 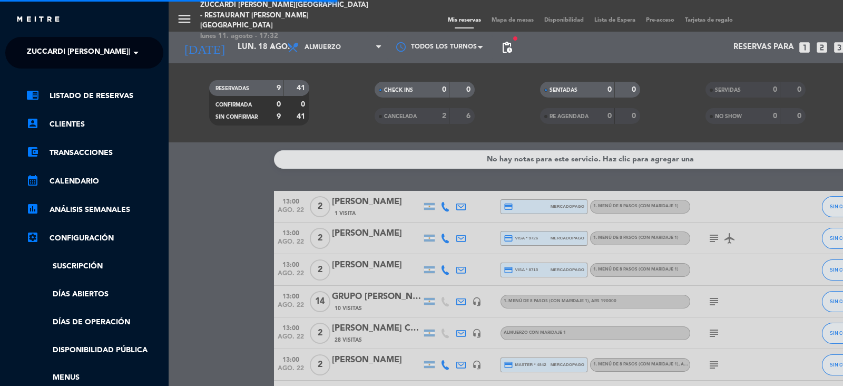 I want to click on a: account_balance_walletTransacciones, so click(x=95, y=153).